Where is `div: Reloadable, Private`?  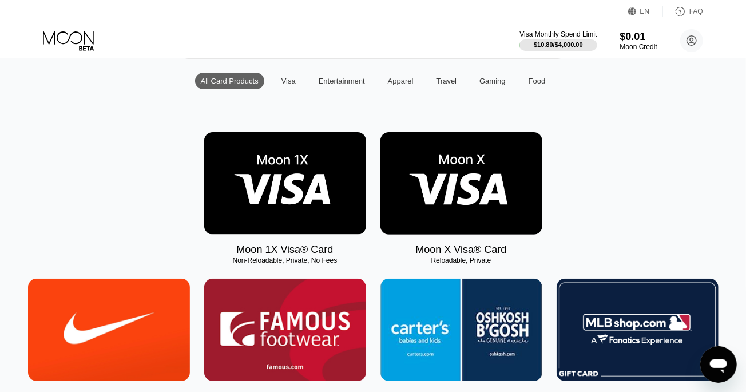 div: Reloadable, Private is located at coordinates (461, 260).